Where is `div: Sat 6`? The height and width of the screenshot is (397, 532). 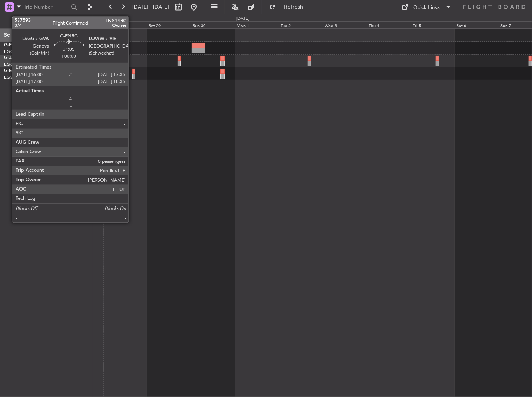 div: Sat 6 is located at coordinates (477, 25).